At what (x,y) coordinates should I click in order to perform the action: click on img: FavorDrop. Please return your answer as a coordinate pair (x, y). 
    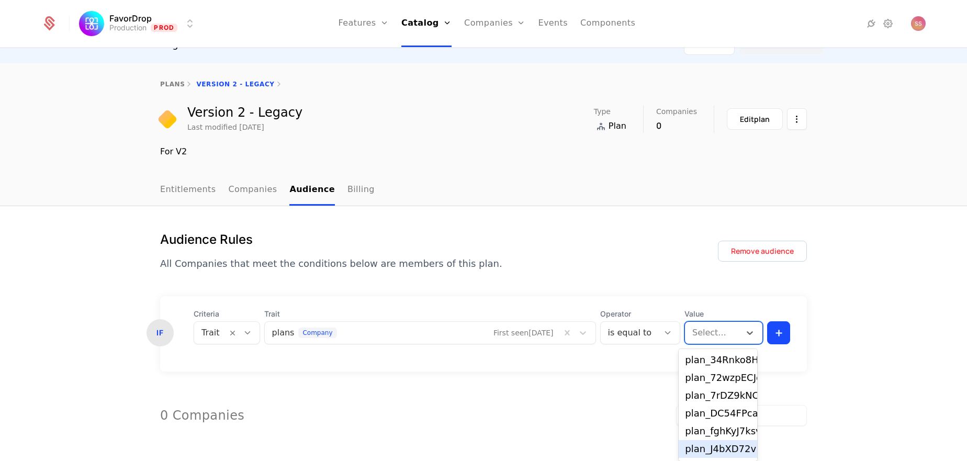
    Looking at the image, I should click on (92, 24).